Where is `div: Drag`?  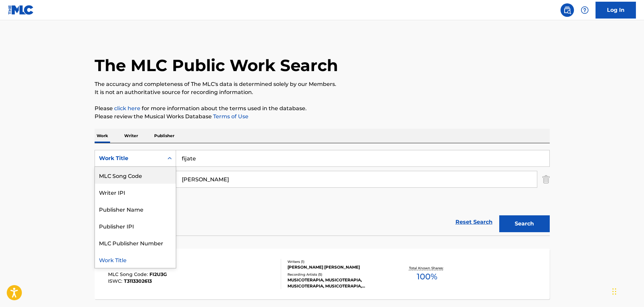
div: Drag is located at coordinates (615, 291).